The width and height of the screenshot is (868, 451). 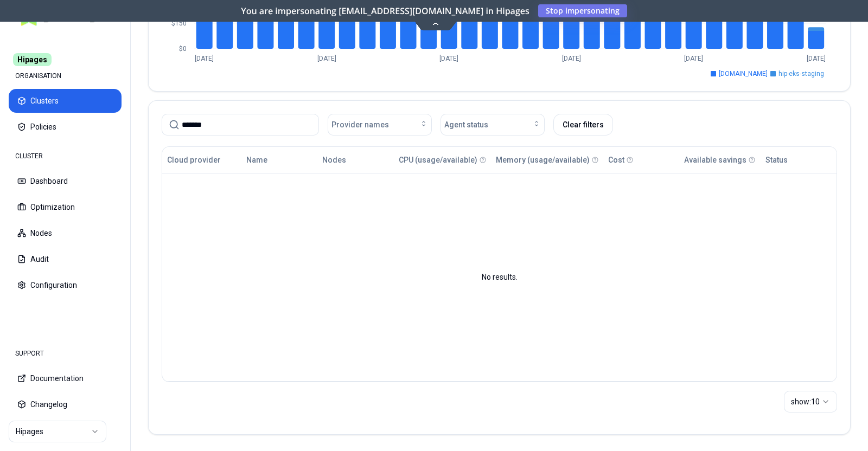 I want to click on td: No results., so click(x=499, y=277).